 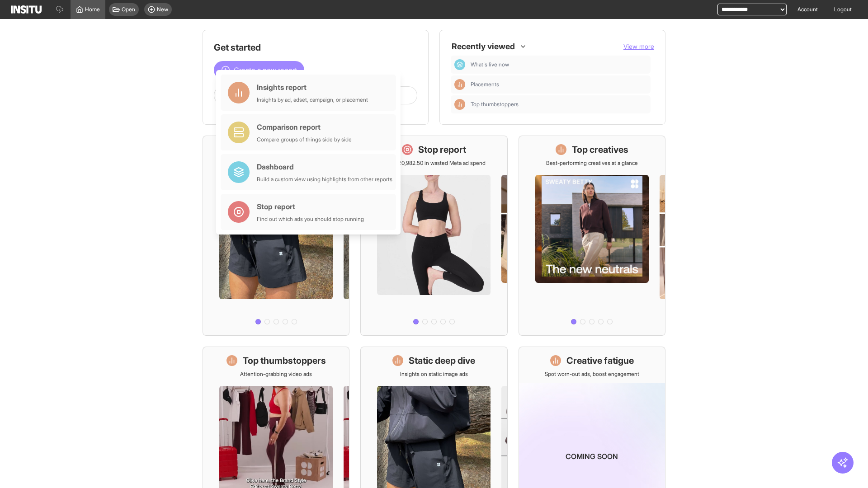 What do you see at coordinates (441, 360) in the screenshot?
I see `h1: Static deep dive` at bounding box center [441, 360].